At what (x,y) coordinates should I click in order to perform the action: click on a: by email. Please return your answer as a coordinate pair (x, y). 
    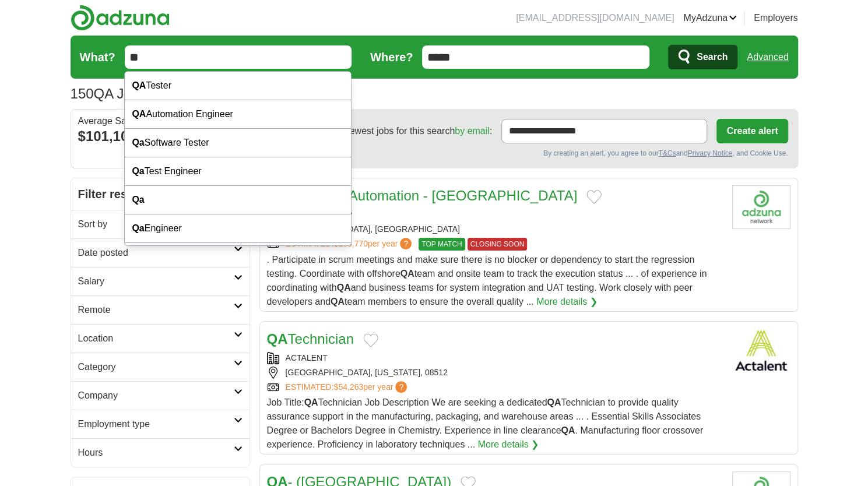
    Looking at the image, I should click on (472, 131).